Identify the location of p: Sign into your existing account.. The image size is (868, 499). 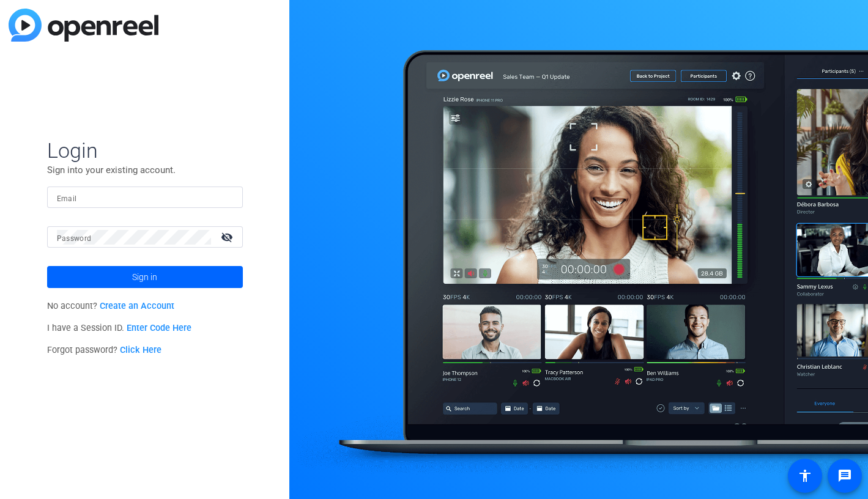
(145, 170).